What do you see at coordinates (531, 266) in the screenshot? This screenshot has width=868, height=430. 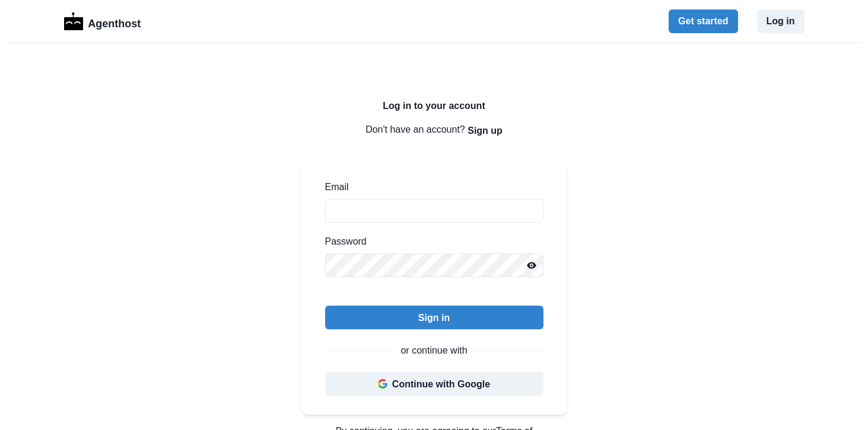 I see `button: Reveal password` at bounding box center [531, 266].